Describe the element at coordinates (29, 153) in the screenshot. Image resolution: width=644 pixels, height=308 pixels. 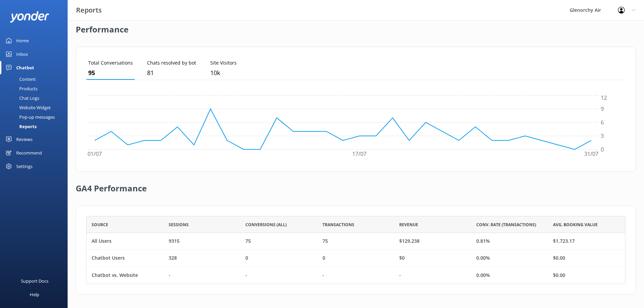
I see `div: Recommend` at that location.